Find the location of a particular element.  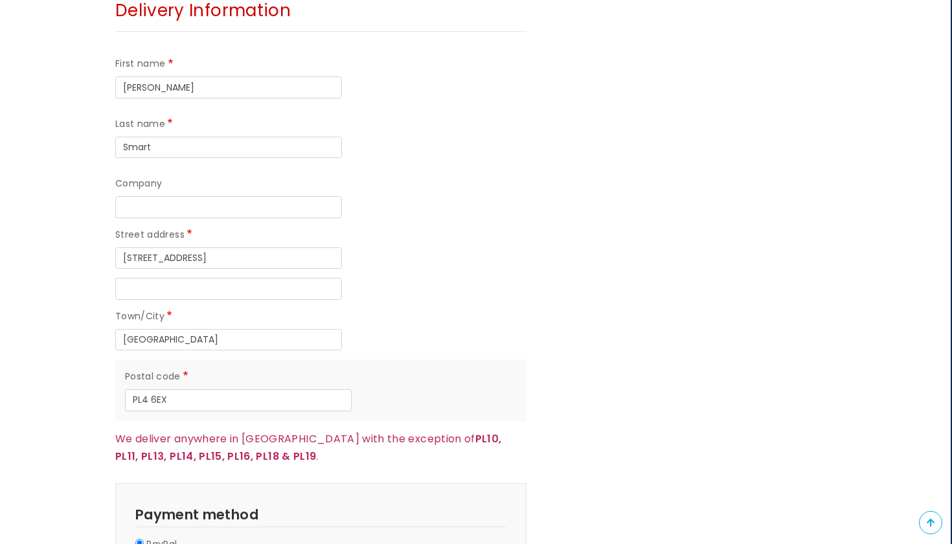

strong: PL10, PL11, PL13, PL14, PL15, PL16, PL18 & PL19 is located at coordinates (308, 448).